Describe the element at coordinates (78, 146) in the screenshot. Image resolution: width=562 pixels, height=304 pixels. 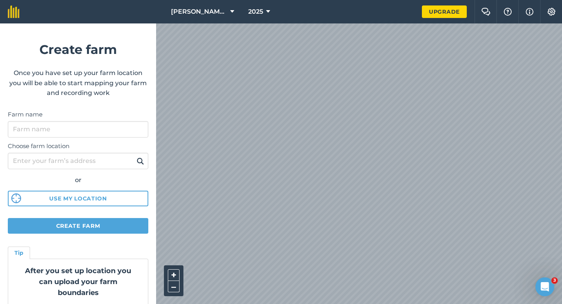
I see `label: Choose farm location` at that location.